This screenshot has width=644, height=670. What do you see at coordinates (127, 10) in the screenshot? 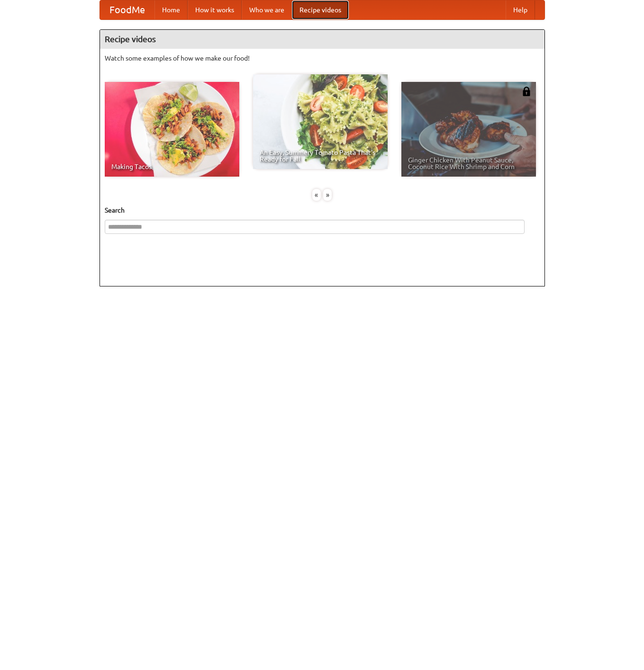
I see `a: FoodMe` at bounding box center [127, 10].